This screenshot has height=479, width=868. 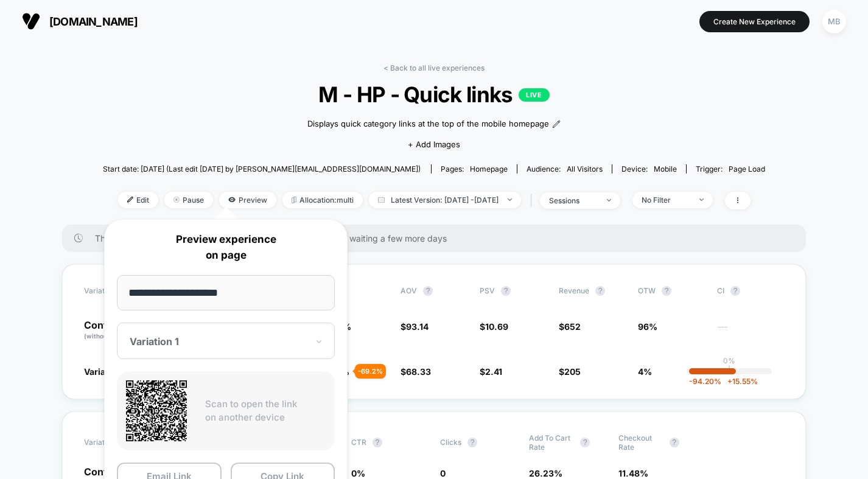 I want to click on span: Edit, so click(x=138, y=199).